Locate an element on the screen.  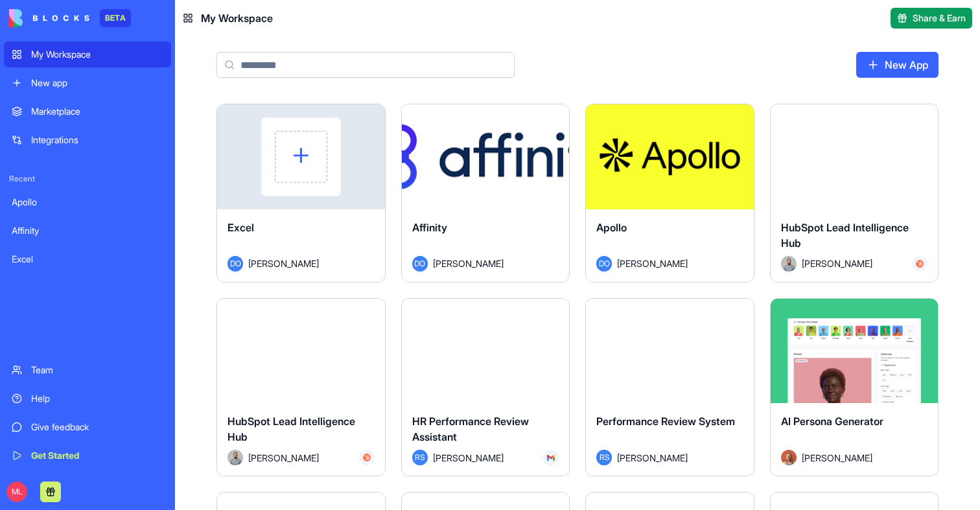
div: Apollo is located at coordinates (88, 202).